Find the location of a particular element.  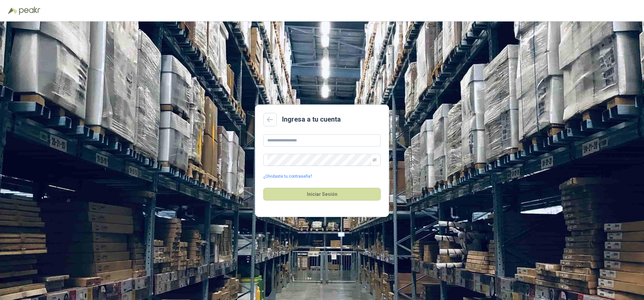

span: eye-invisible is located at coordinates (375, 160).